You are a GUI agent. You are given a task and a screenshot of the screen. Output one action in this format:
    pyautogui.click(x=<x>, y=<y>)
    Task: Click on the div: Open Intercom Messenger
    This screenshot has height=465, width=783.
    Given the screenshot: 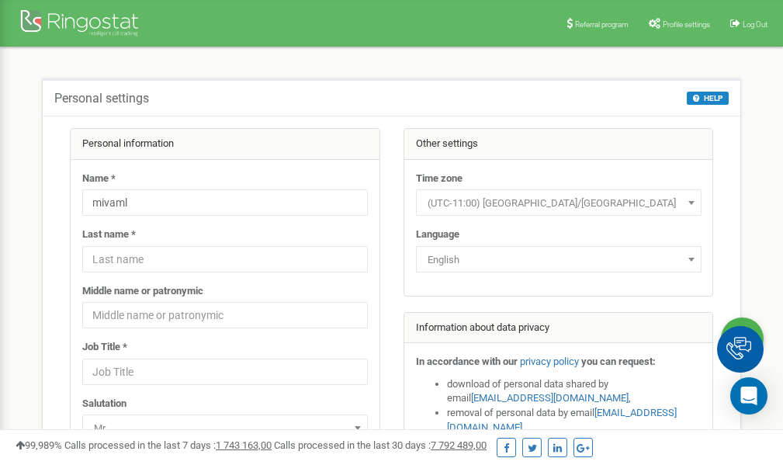 What is the action you would take?
    pyautogui.click(x=748, y=396)
    